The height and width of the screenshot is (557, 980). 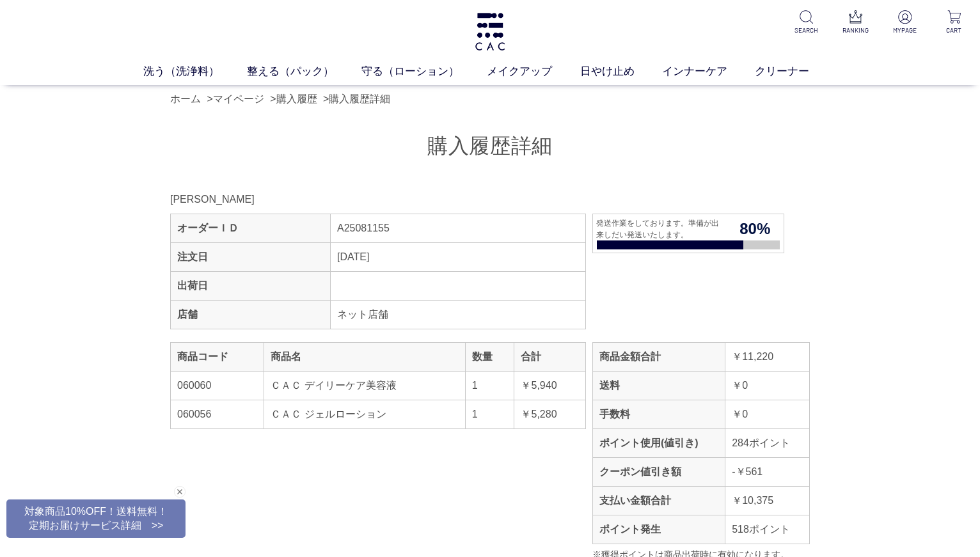 What do you see at coordinates (458, 227) in the screenshot?
I see `td: A25081155` at bounding box center [458, 227].